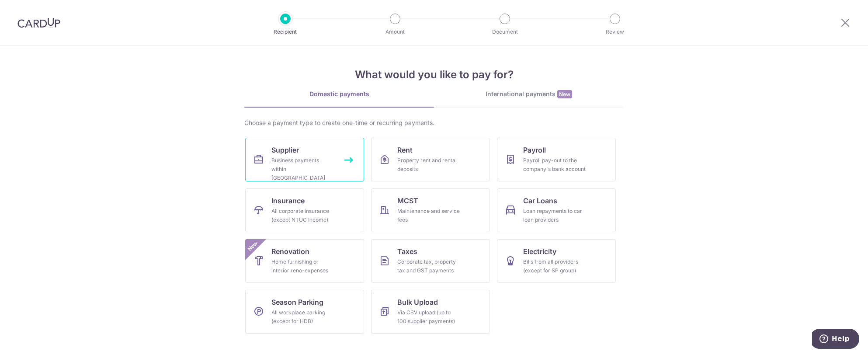  Describe the element at coordinates (541, 201) in the screenshot. I see `span: Car Loans` at that location.